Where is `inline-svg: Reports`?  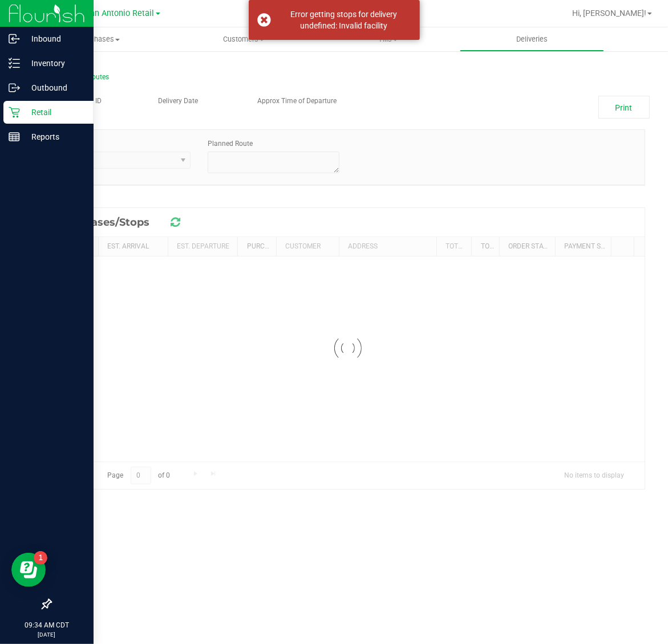 inline-svg: Reports is located at coordinates (14, 137).